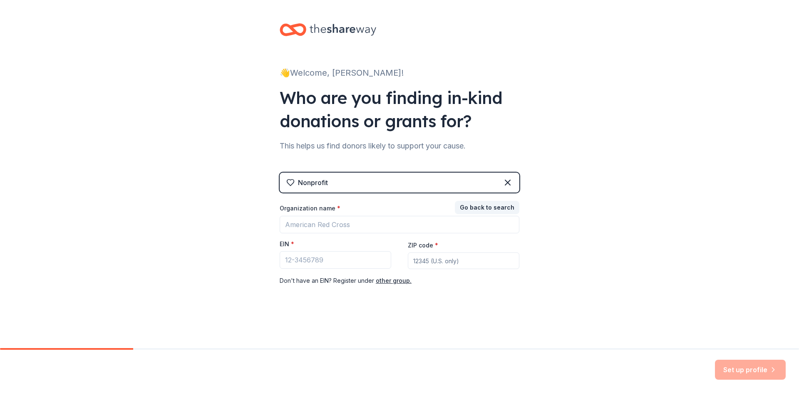 The width and height of the screenshot is (799, 393). What do you see at coordinates (400, 146) in the screenshot?
I see `div: This helps us find donors likely to support your cause.` at bounding box center [400, 146].